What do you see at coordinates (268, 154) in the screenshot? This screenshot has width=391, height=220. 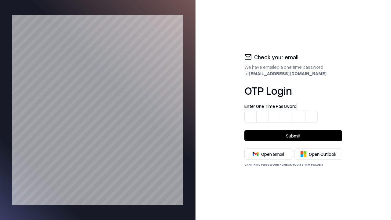 I see `button: Open Gmail` at bounding box center [268, 154].